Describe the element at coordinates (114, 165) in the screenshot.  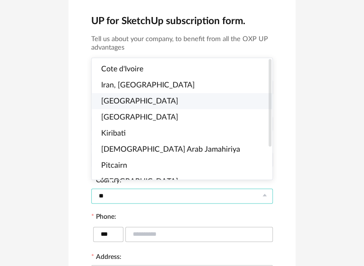
I see `span: Pitcairn` at that location.